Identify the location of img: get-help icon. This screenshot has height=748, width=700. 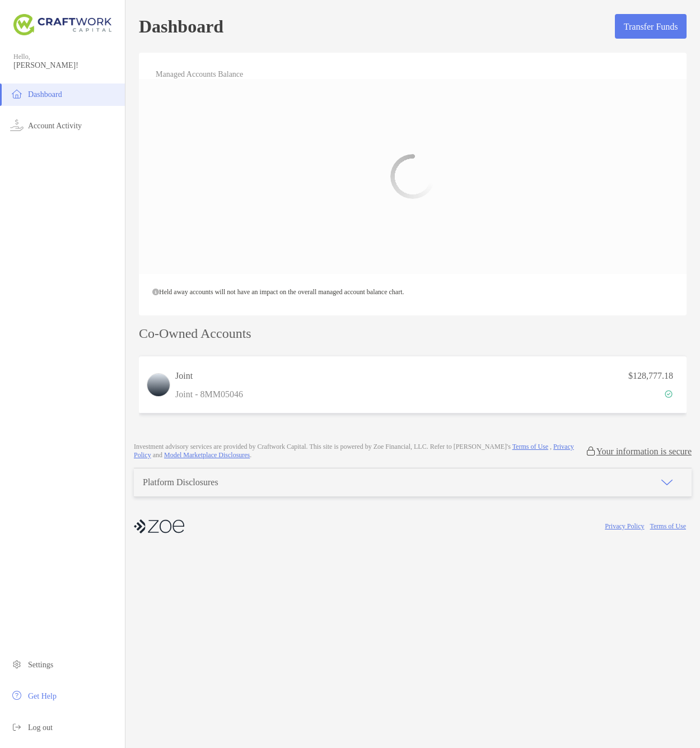
(17, 695).